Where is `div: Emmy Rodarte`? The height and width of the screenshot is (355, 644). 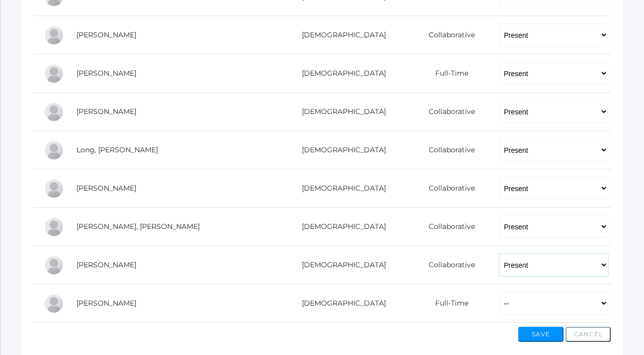
div: Emmy Rodarte is located at coordinates (54, 265).